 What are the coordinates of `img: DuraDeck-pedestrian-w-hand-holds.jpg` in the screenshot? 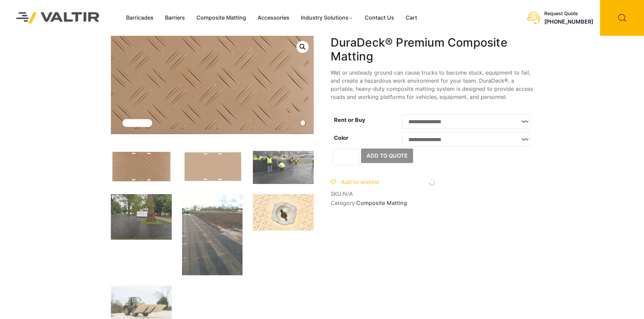 It's located at (212, 166).